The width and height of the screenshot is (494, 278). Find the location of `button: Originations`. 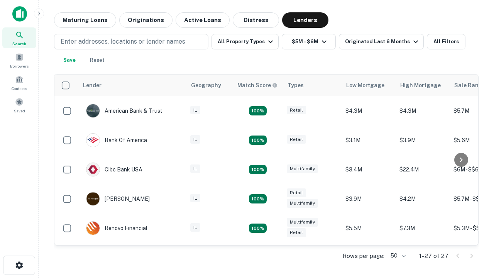

button: Originations is located at coordinates (146, 20).